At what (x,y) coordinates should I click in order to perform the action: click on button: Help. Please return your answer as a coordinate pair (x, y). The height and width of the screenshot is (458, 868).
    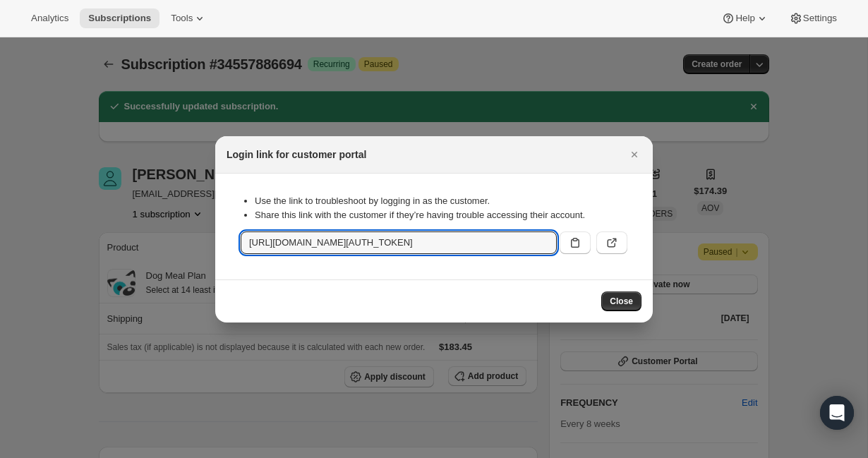
    Looking at the image, I should click on (745, 18).